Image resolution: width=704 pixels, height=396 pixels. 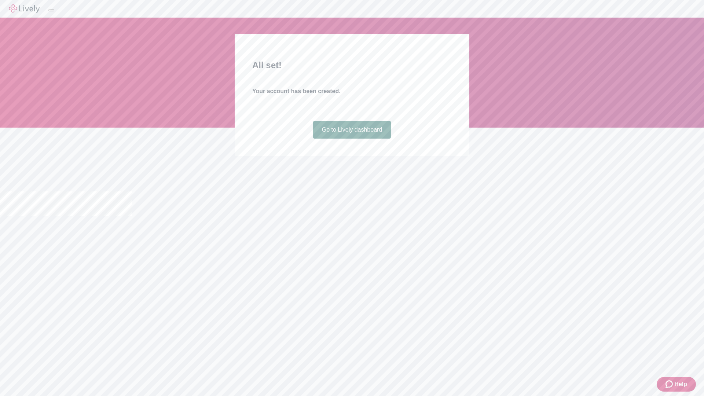 What do you see at coordinates (670, 384) in the screenshot?
I see `svg: Zendesk support icon` at bounding box center [670, 384].